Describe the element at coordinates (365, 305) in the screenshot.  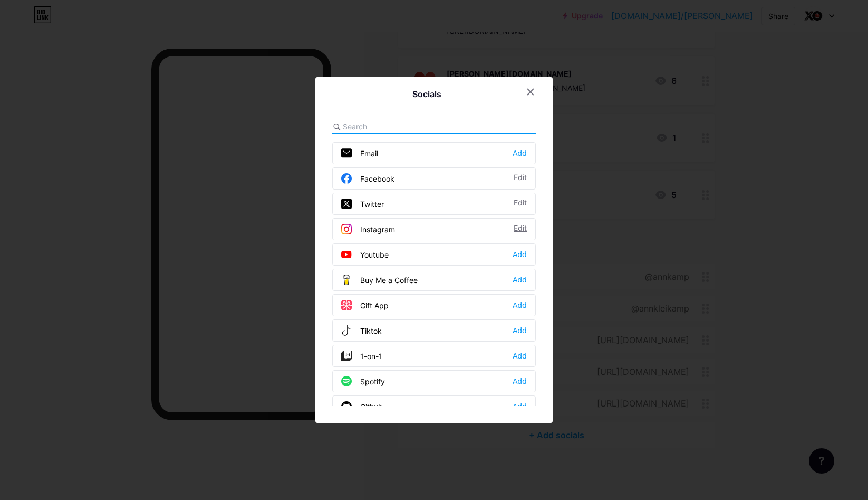
I see `div: Gift App` at that location.